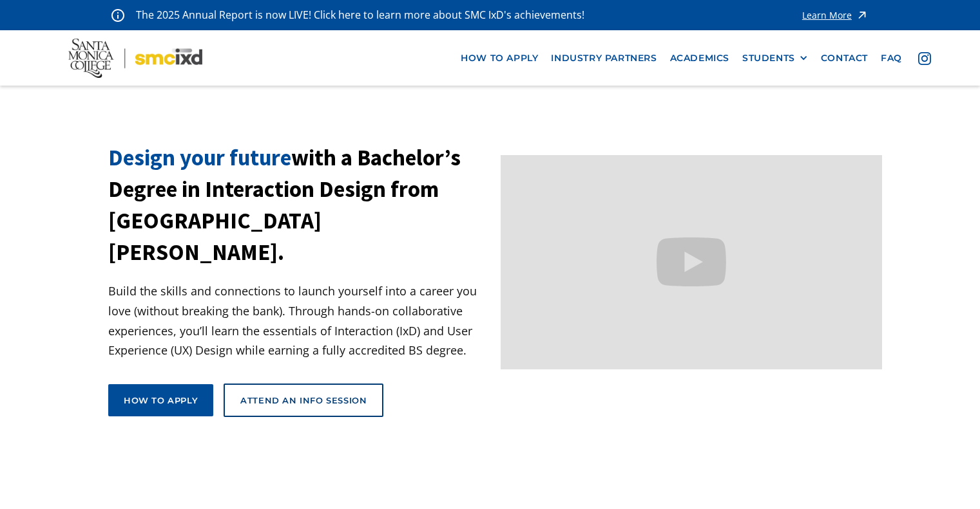 The width and height of the screenshot is (980, 509). What do you see at coordinates (500, 58) in the screenshot?
I see `a: how to apply` at bounding box center [500, 58].